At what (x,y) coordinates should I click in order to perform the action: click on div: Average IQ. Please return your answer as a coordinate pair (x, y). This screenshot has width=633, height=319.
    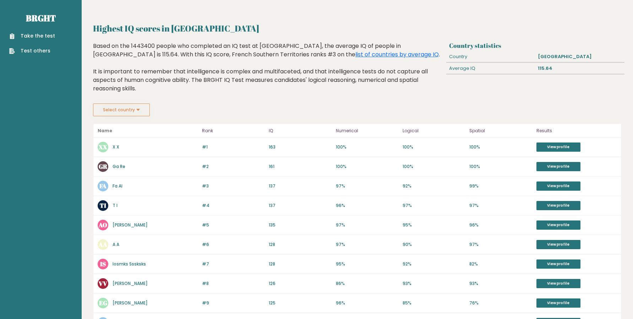
    Looking at the image, I should click on (491, 69).